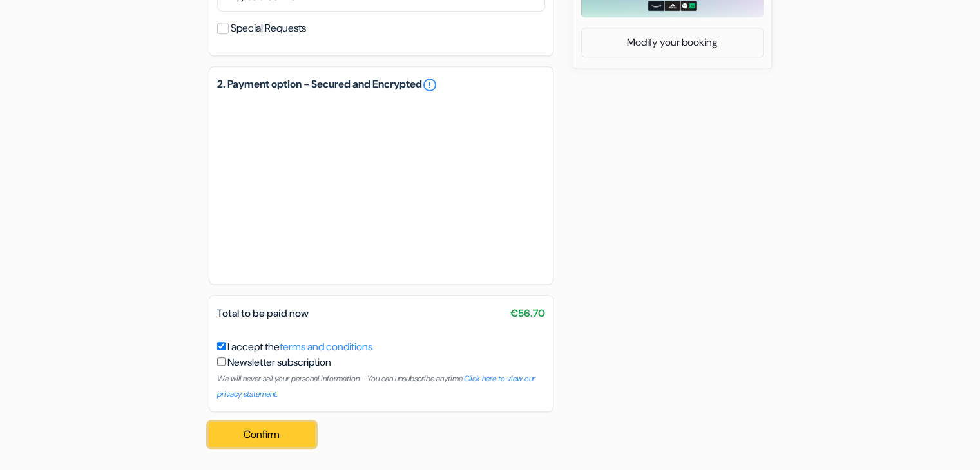 The width and height of the screenshot is (980, 470). Describe the element at coordinates (381, 85) in the screenshot. I see `h5: 2. Payment option - Secured and Encrypted` at that location.